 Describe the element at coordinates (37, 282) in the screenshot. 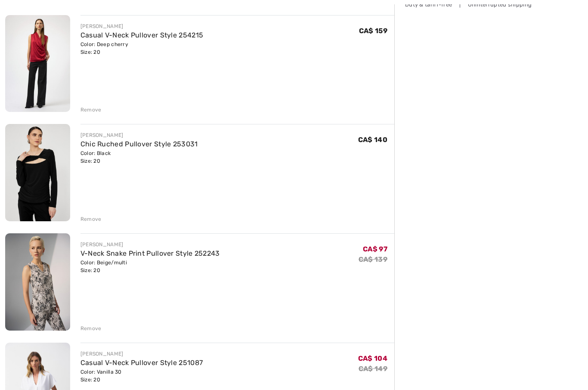

I see `img: V-Neck Snake Print Pullover Style 252243` at that location.